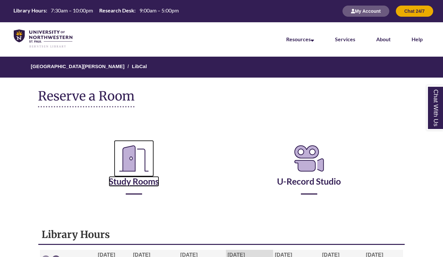  Describe the element at coordinates (414, 11) in the screenshot. I see `a: Chat 24/7` at that location.